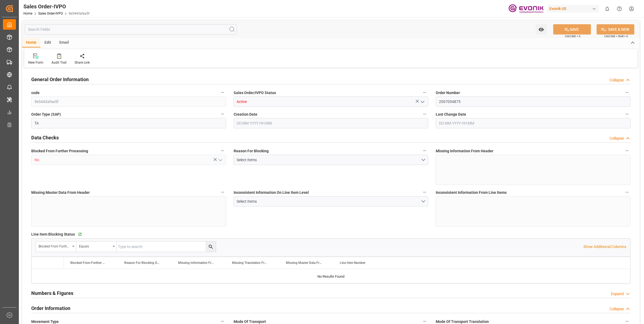 This screenshot has width=644, height=324. What do you see at coordinates (196, 263) in the screenshot?
I see `span: Missing Information From Line Item` at bounding box center [196, 263].